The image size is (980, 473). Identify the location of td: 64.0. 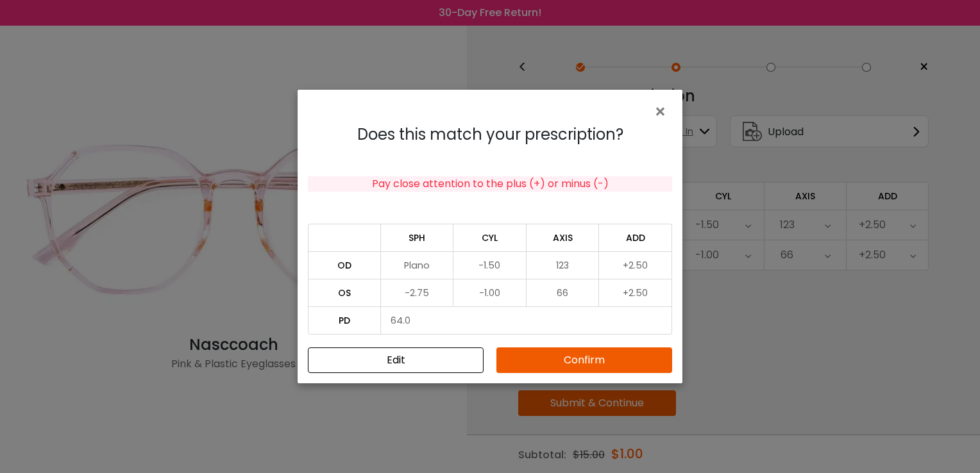
(527, 320).